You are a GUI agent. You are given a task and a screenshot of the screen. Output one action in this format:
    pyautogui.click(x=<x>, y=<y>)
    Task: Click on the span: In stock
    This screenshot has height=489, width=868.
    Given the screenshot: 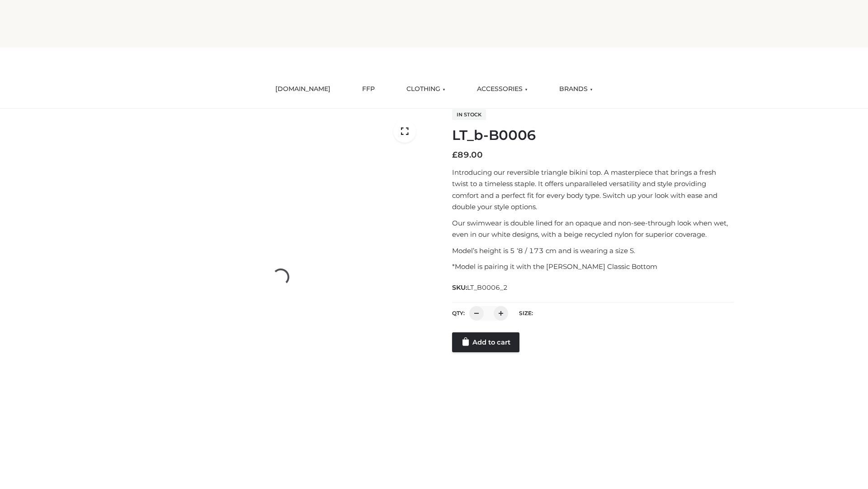 What is the action you would take?
    pyautogui.click(x=468, y=114)
    